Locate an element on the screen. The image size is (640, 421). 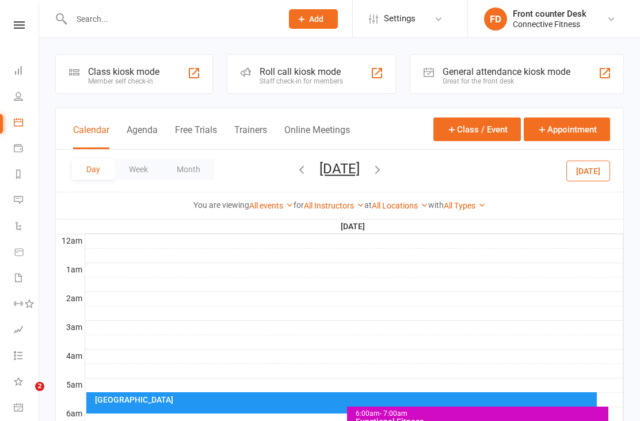
a: Payments is located at coordinates (26, 149).